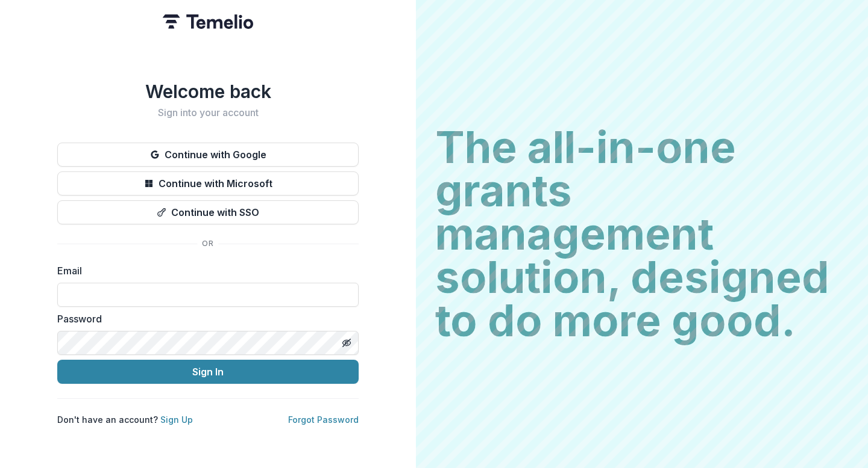 This screenshot has height=468, width=868. What do you see at coordinates (208, 212) in the screenshot?
I see `button: Continue with SSO` at bounding box center [208, 212].